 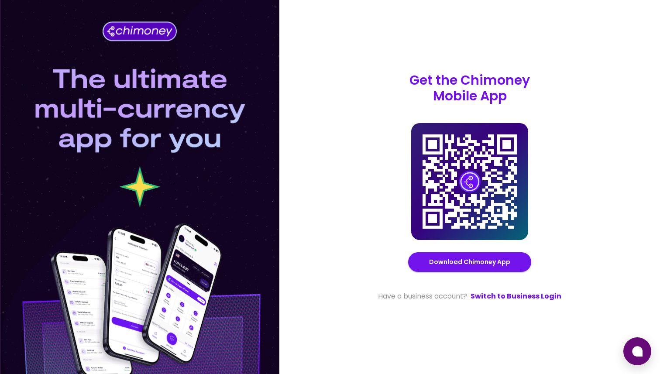 I want to click on a: Switch to Business Login, so click(x=516, y=296).